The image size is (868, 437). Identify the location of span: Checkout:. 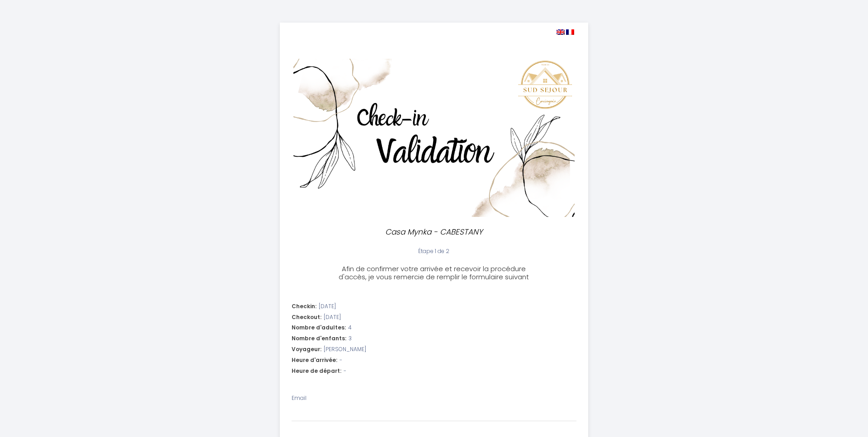
(307, 318).